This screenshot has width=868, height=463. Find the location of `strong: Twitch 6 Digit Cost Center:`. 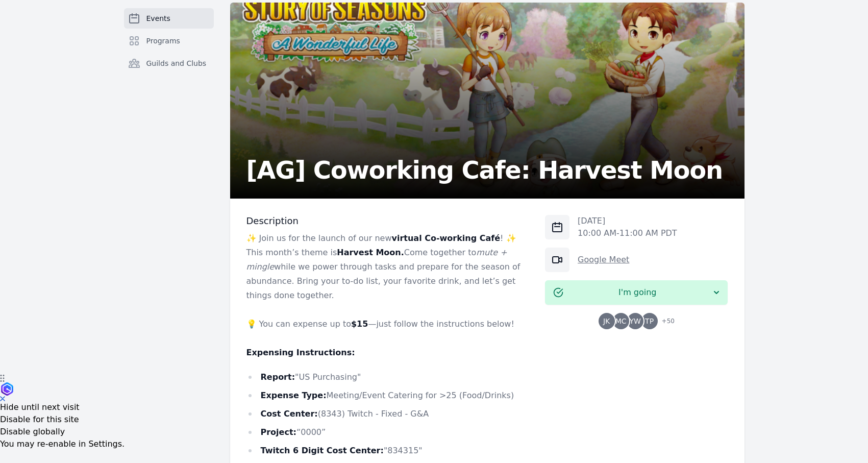

strong: Twitch 6 Digit Cost Center: is located at coordinates (322, 450).